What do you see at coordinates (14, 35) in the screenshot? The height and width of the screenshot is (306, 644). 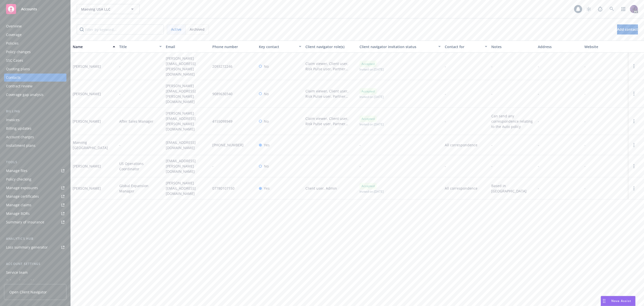 I see `div: Coverage` at bounding box center [14, 35].